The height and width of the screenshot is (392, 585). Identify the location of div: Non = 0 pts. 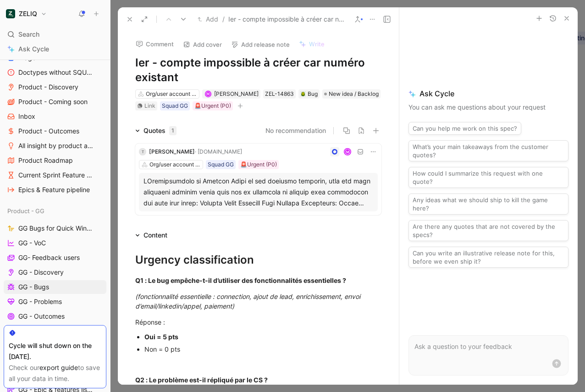
(263, 349).